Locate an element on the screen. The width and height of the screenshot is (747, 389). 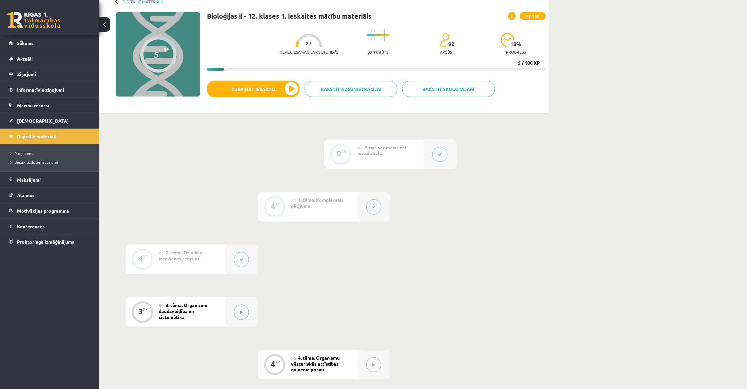
span: #4 is located at coordinates (161, 305).